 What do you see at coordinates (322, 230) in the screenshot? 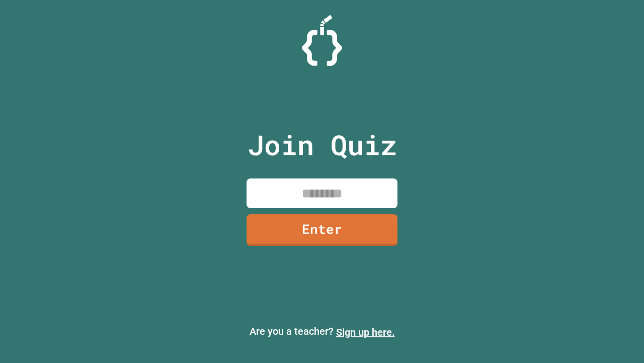
I see `a: Enter` at bounding box center [322, 230].